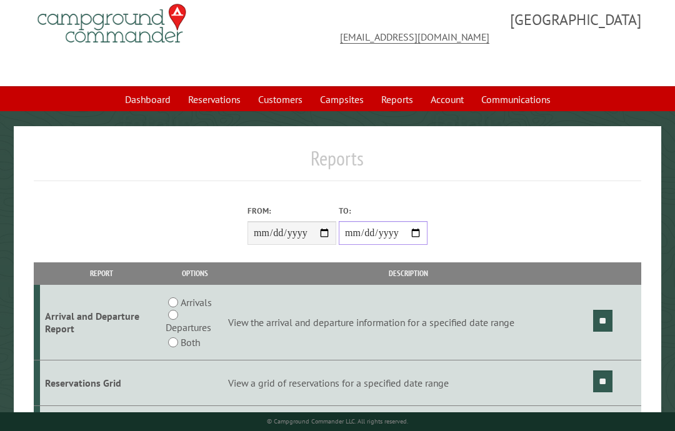 The height and width of the screenshot is (431, 675). Describe the element at coordinates (409, 383) in the screenshot. I see `td: View a grid of reservations for a specified date range` at that location.